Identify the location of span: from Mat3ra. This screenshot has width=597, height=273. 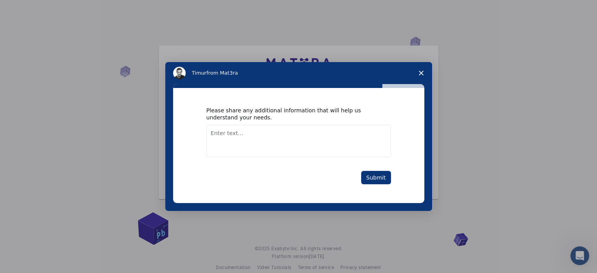
(222, 73).